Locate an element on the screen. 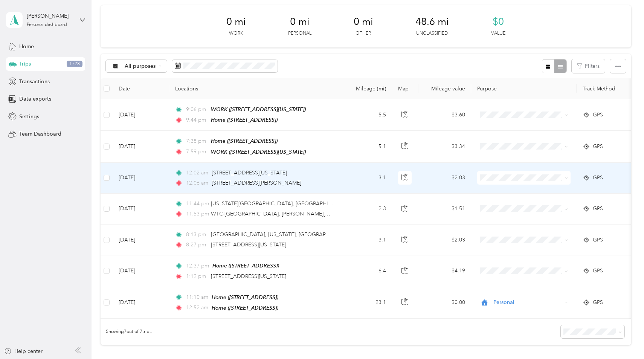  p: Value is located at coordinates (499, 33).